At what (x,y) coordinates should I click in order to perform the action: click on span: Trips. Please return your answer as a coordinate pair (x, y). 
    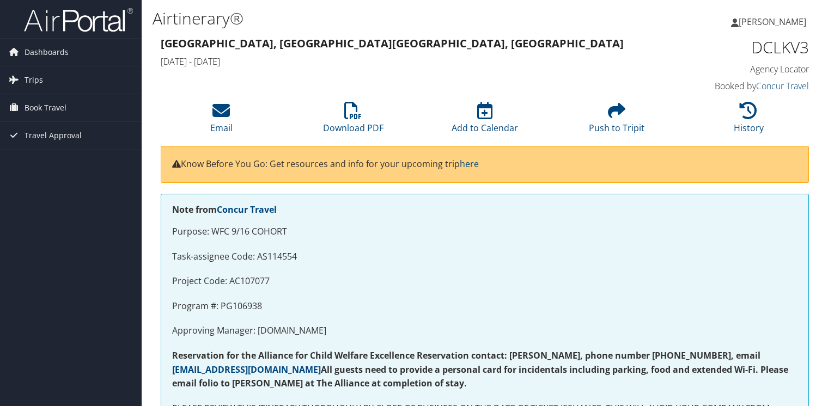
    Looking at the image, I should click on (34, 80).